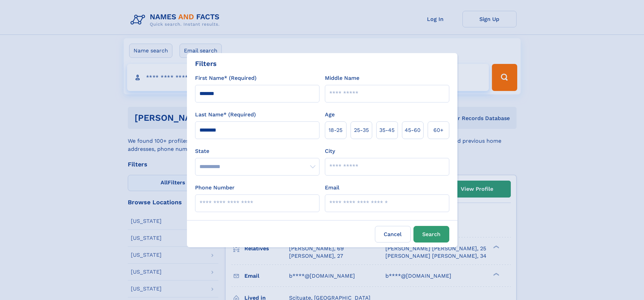  I want to click on div: Filters, so click(206, 63).